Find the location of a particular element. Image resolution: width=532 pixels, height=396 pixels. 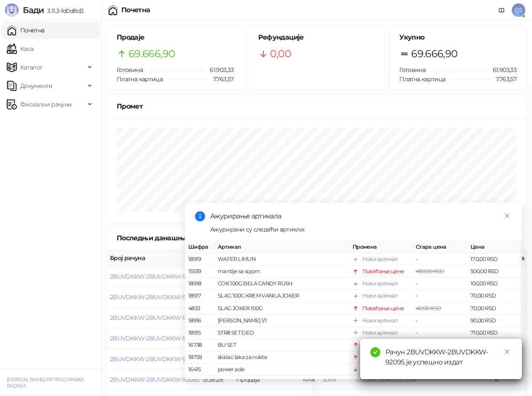

span: Фискални рачуни is located at coordinates (46, 104).